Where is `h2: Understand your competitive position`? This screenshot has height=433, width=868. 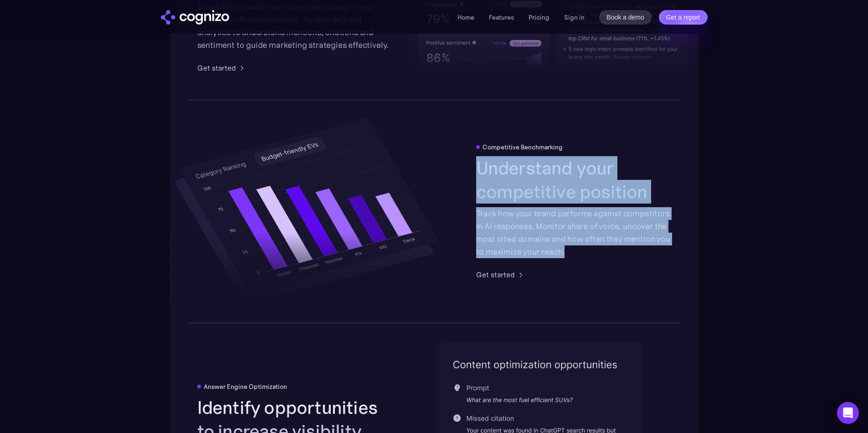 h2: Understand your competitive position is located at coordinates (573, 180).